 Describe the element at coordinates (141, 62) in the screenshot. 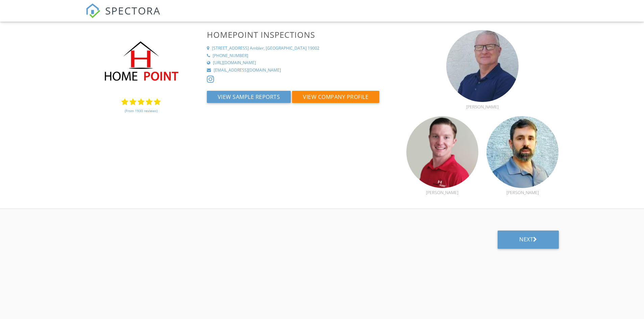

I see `img: Home_Point_Logo.jpg` at that location.